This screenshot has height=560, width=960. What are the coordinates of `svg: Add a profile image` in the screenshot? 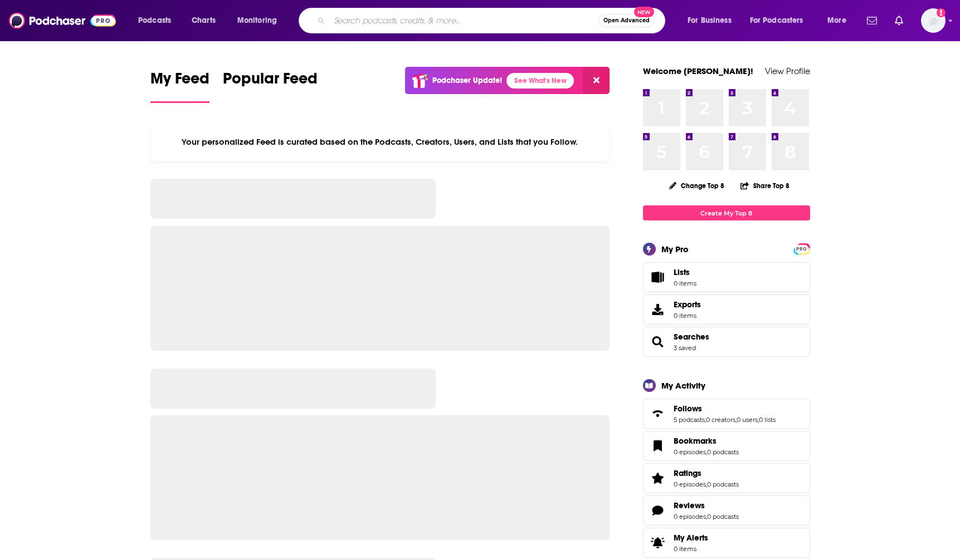 It's located at (941, 13).